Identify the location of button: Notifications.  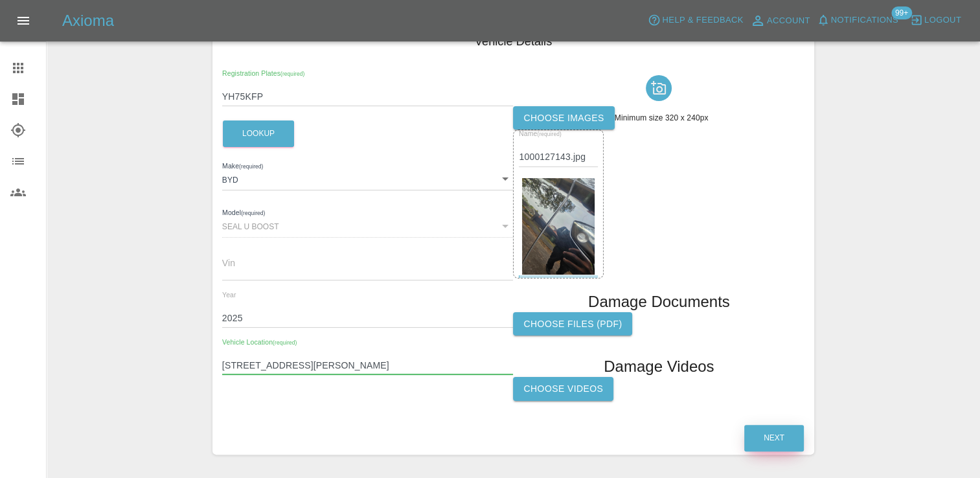
(858, 20).